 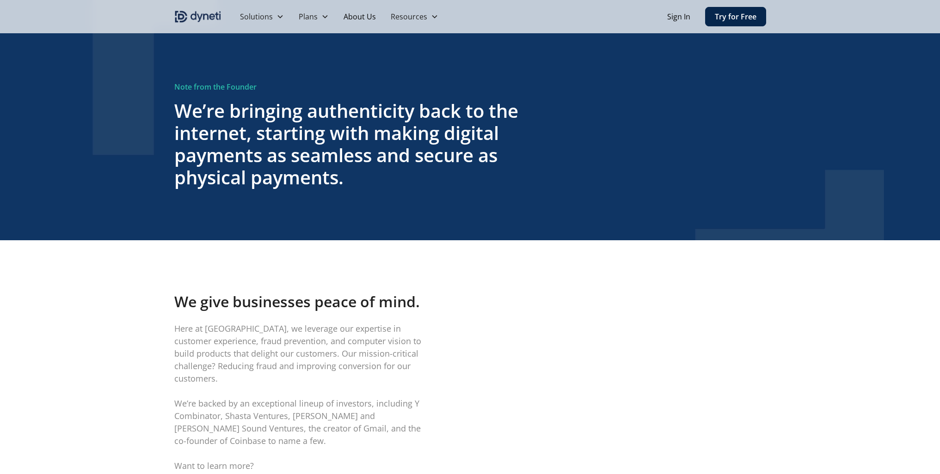 I want to click on a: Try for Free, so click(x=736, y=17).